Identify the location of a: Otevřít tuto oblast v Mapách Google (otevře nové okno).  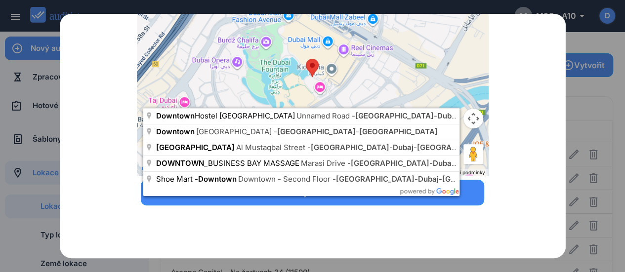
(156, 169).